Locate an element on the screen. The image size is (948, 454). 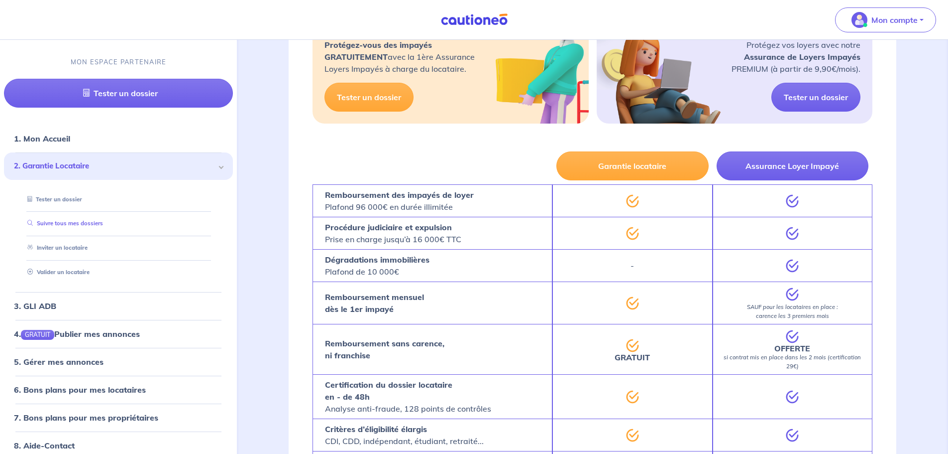
div: Valider un locataire is located at coordinates (118, 272).